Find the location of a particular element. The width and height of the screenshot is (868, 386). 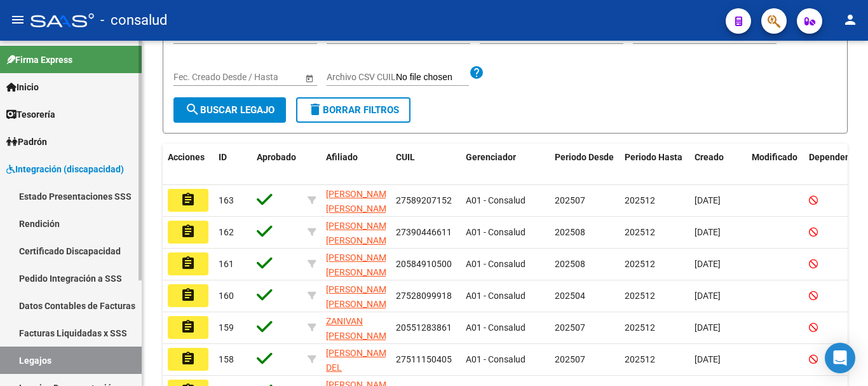

span: 163 is located at coordinates (226, 200).